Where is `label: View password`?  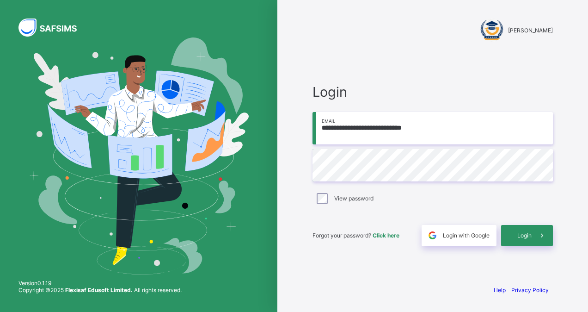
label: View password is located at coordinates (354, 198).